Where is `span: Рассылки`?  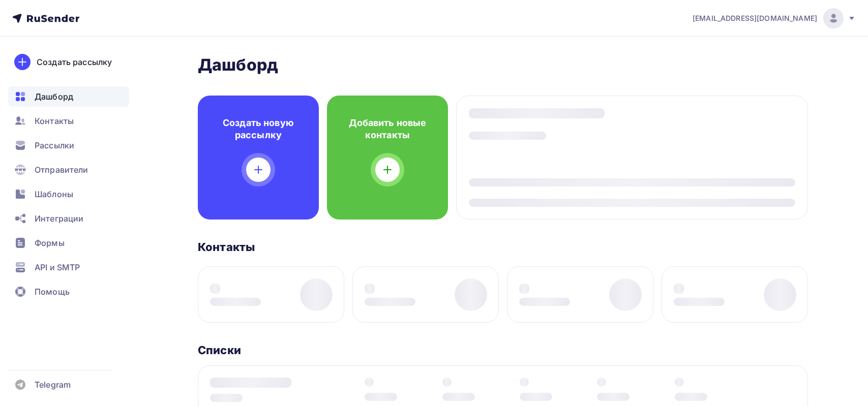 span: Рассылки is located at coordinates (54, 145).